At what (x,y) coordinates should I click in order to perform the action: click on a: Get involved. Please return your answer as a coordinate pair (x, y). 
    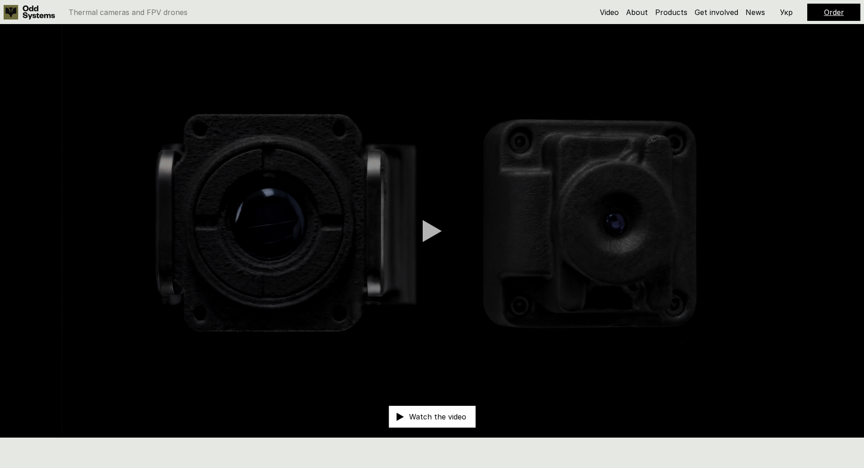
    Looking at the image, I should click on (716, 12).